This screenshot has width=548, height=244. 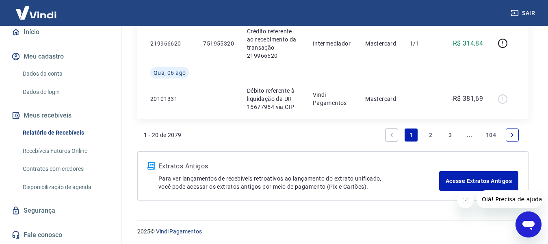 I want to click on p: Vindi Pagamentos, so click(x=332, y=99).